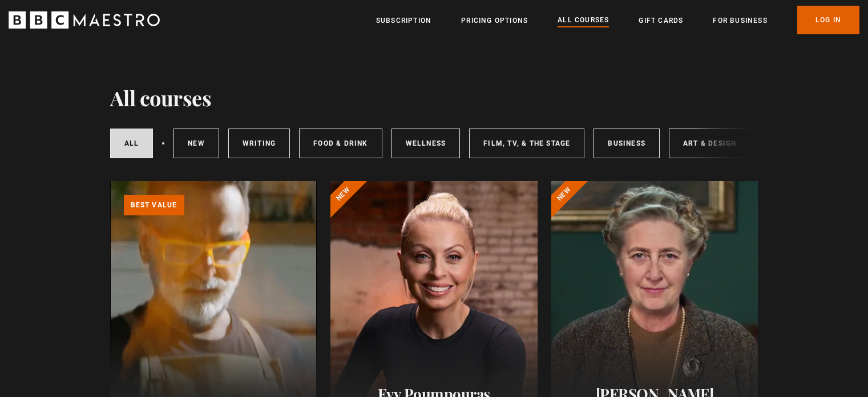 The image size is (868, 397). What do you see at coordinates (828, 20) in the screenshot?
I see `a: Log In` at bounding box center [828, 20].